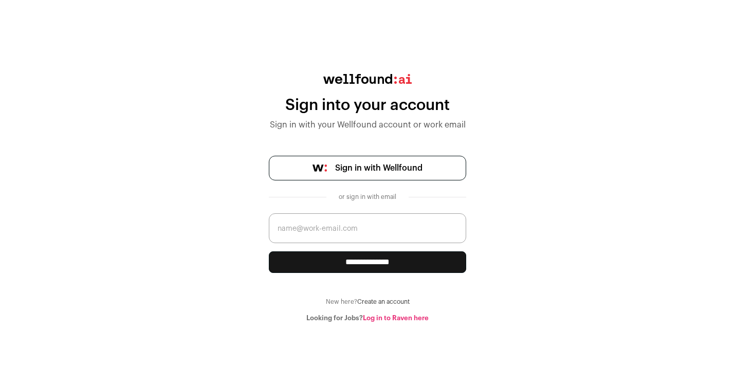  What do you see at coordinates (368, 105) in the screenshot?
I see `div: Sign into your account` at bounding box center [368, 105].